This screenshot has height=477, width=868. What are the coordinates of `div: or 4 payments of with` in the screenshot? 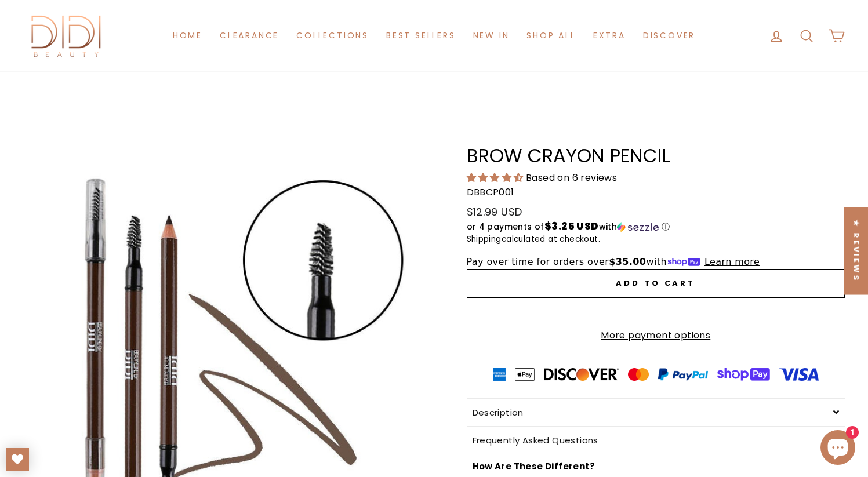 It's located at (656, 227).